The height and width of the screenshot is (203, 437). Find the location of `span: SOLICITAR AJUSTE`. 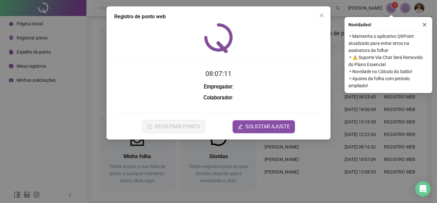

span: SOLICITAR AJUSTE is located at coordinates (268, 126).